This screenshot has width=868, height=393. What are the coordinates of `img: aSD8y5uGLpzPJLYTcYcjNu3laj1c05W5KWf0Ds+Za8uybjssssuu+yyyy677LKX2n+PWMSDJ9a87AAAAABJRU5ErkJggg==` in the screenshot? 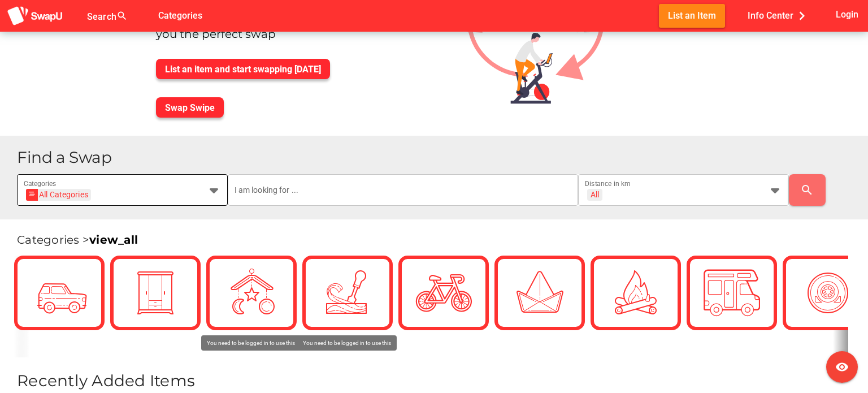 It's located at (35, 16).